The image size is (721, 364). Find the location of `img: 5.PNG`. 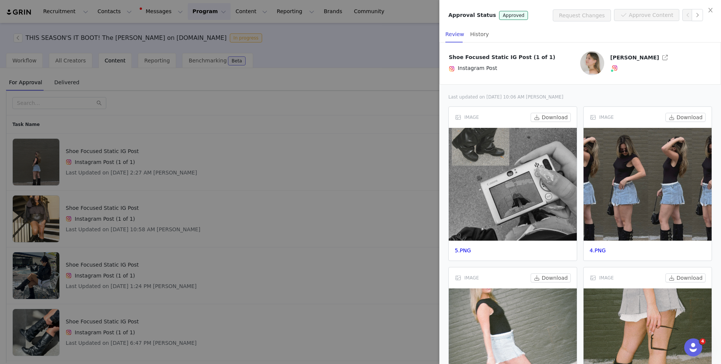

img: 5.PNG is located at coordinates (513, 184).